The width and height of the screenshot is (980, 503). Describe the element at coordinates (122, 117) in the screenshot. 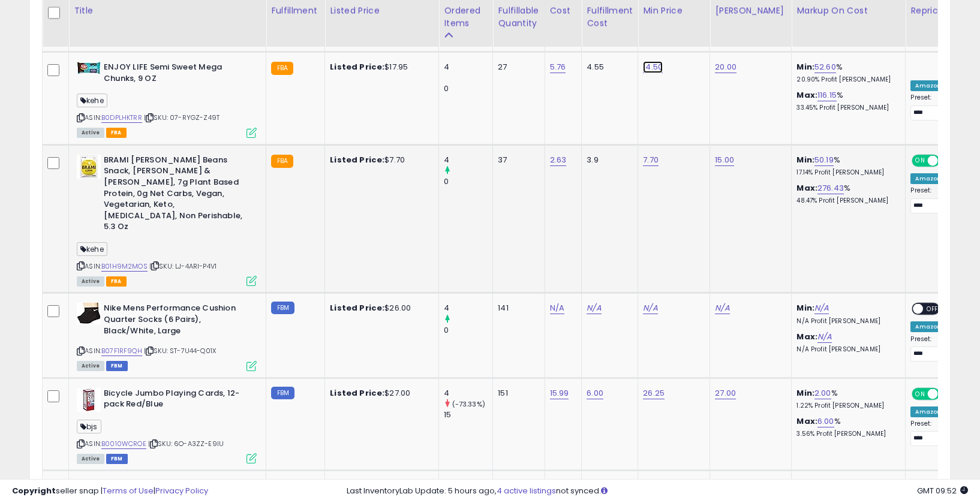

I see `a: B0DPLHKTRR` at that location.